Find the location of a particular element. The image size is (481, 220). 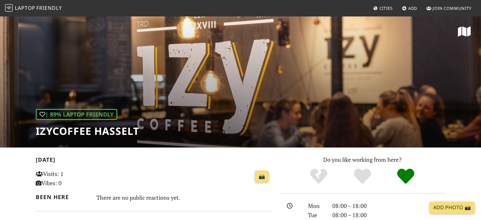

div: Tue is located at coordinates (316, 215).